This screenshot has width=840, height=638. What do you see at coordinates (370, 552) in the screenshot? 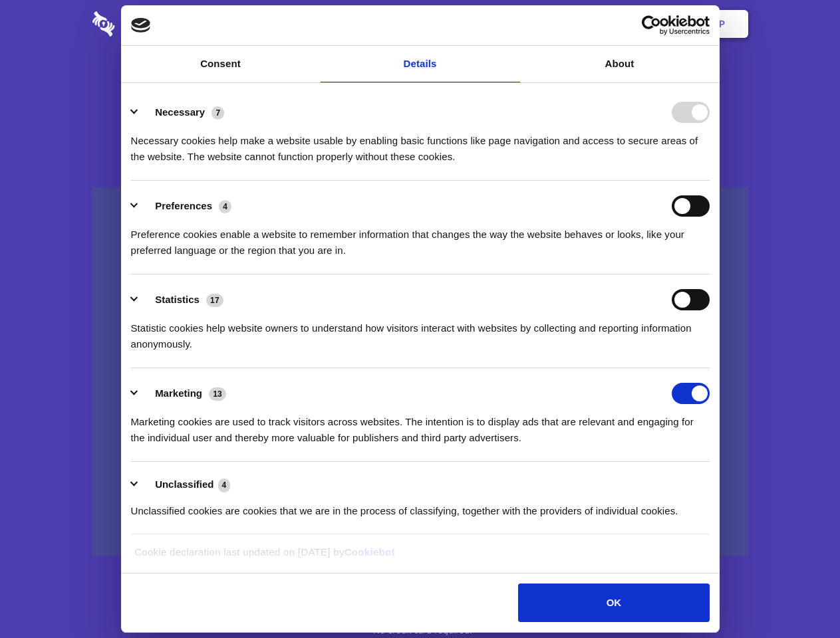
I see `a: Cookiebot` at bounding box center [370, 552].